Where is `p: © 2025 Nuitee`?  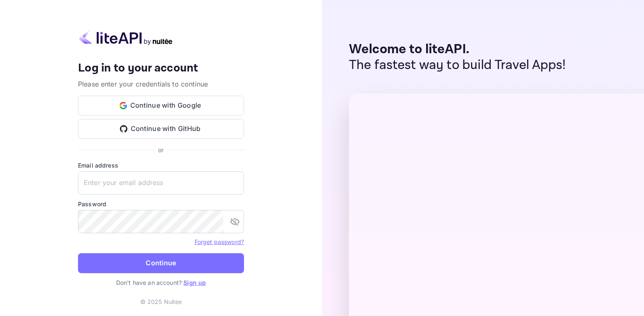 p: © 2025 Nuitee is located at coordinates (161, 301).